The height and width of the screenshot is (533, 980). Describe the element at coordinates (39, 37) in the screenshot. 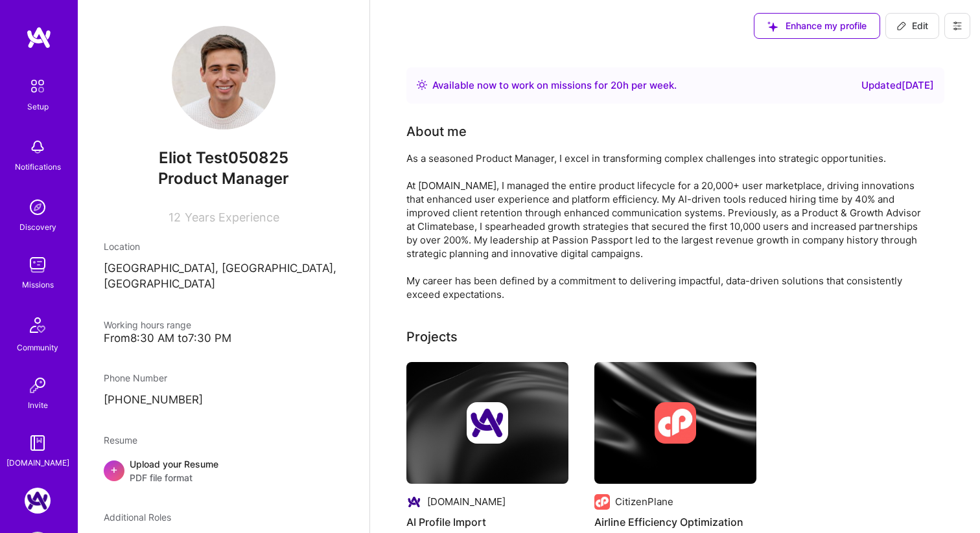

I see `img: logo` at that location.